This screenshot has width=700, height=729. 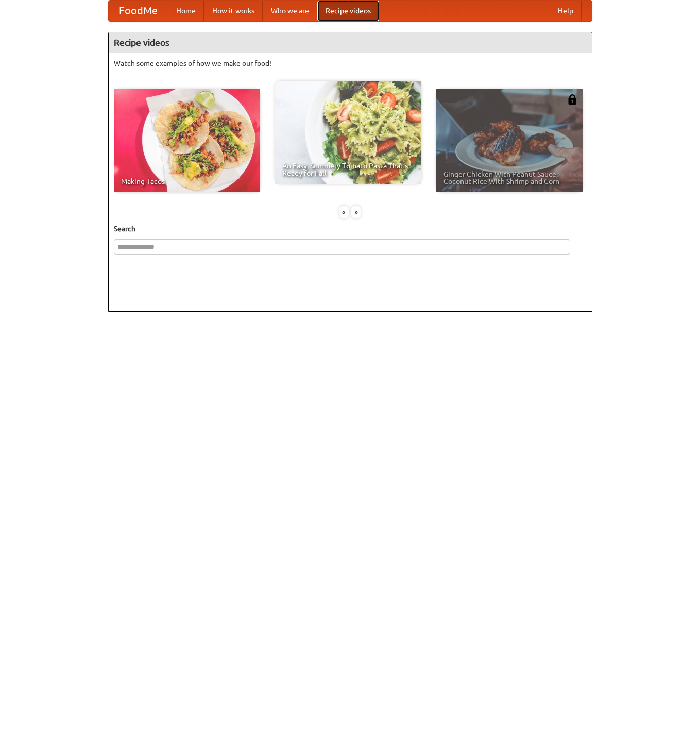 I want to click on a: Home, so click(x=186, y=10).